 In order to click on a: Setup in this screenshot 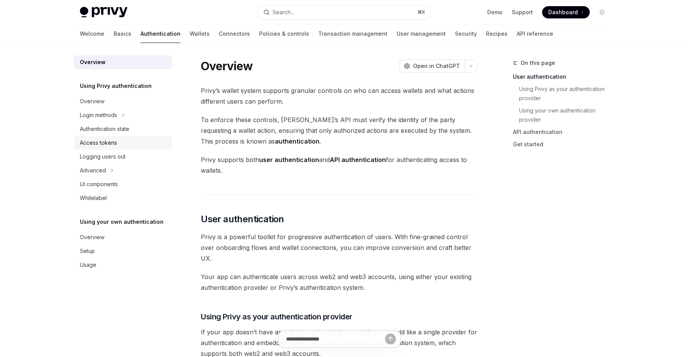, I will do `click(123, 251)`.